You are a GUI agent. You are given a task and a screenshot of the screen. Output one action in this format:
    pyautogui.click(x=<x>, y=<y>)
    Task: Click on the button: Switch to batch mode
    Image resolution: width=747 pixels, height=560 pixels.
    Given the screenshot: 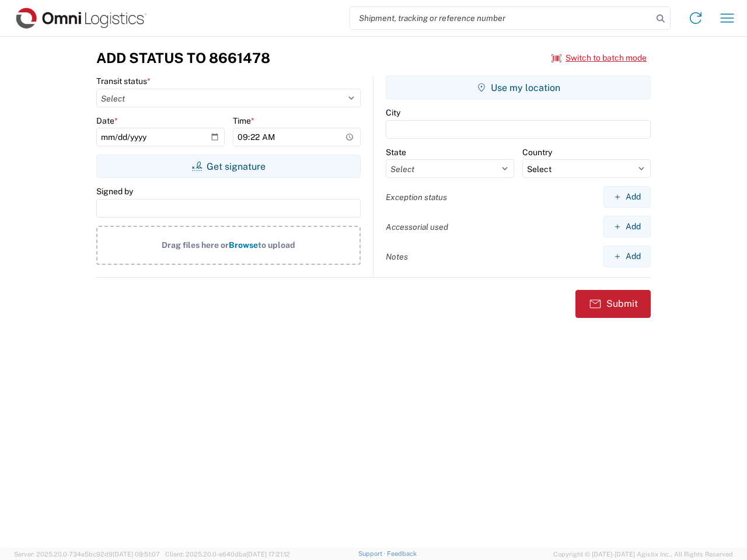 What is the action you would take?
    pyautogui.click(x=599, y=58)
    